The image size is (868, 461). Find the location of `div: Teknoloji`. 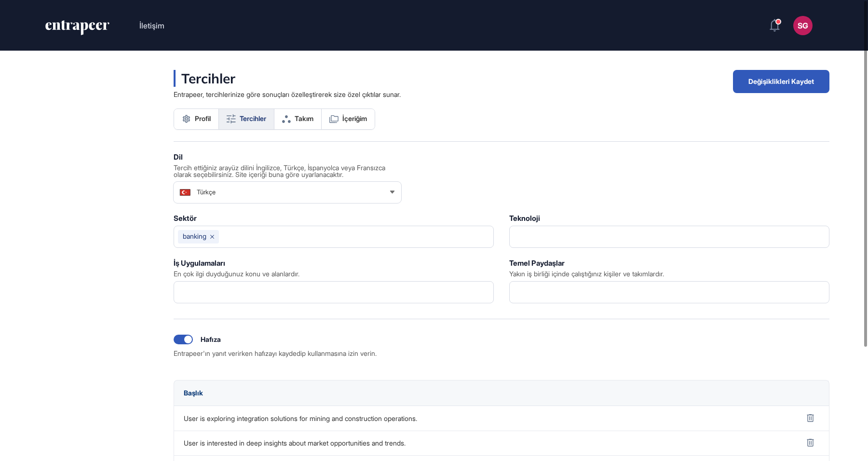

div: Teknoloji is located at coordinates (525, 218).